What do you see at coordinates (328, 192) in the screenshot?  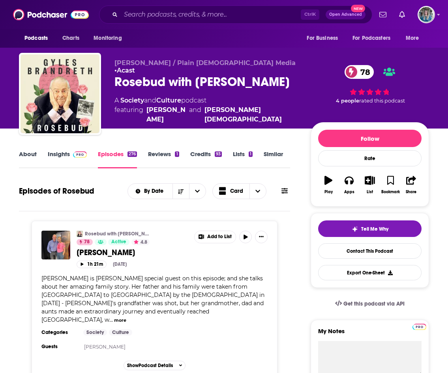 I see `div: Play` at bounding box center [328, 192].